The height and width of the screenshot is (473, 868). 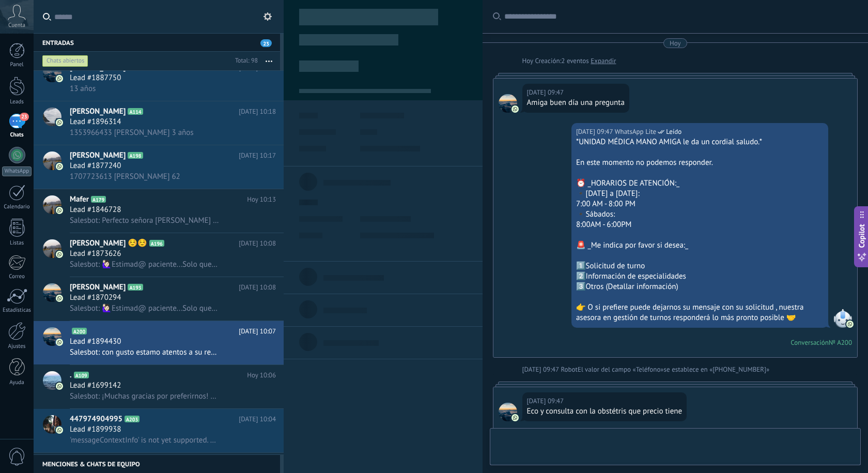 What do you see at coordinates (674, 132) in the screenshot?
I see `span: Leído` at bounding box center [674, 132].